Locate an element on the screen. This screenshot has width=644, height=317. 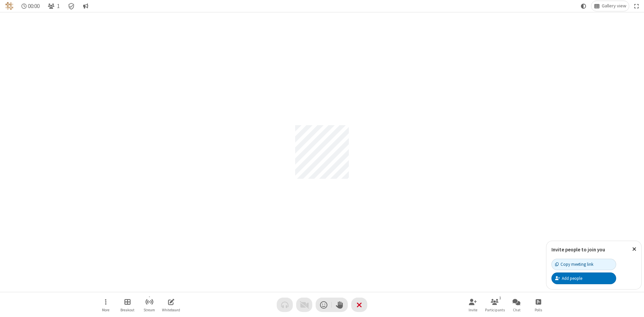
button: Open poll is located at coordinates (538, 305).